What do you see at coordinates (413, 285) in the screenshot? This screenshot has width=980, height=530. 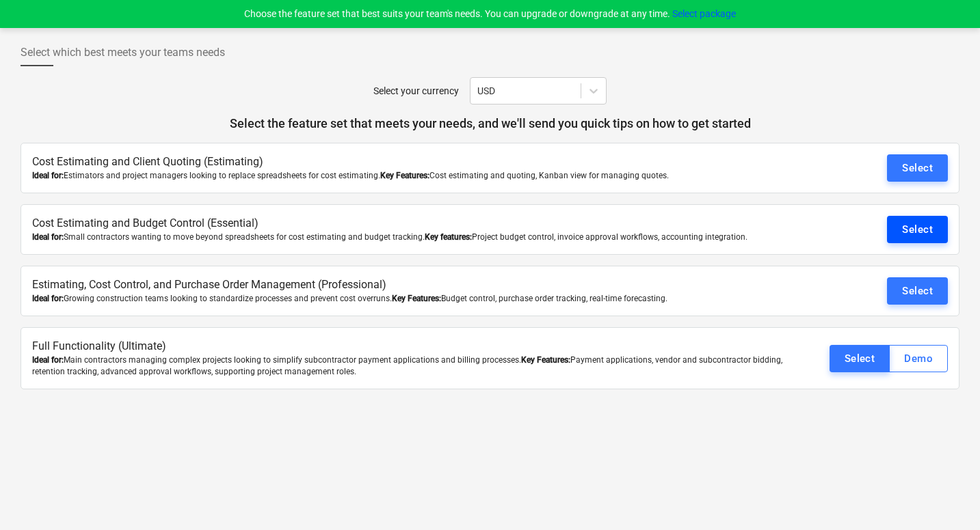 I see `p: Estimating, Cost Control, and Purchase Order Management (Professional)` at bounding box center [413, 285].